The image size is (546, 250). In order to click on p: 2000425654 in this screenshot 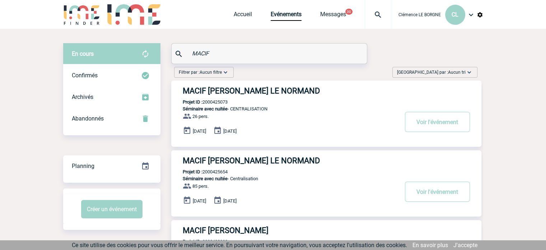, I will do `click(199, 171)`.